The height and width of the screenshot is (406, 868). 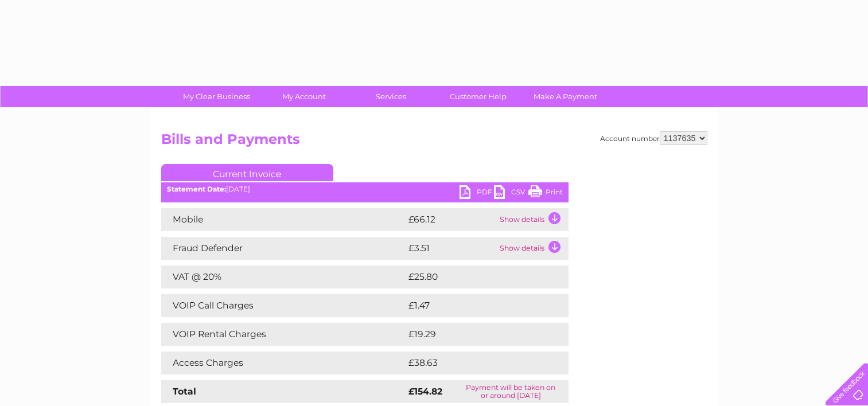 What do you see at coordinates (283, 220) in the screenshot?
I see `td: Mobile` at bounding box center [283, 220].